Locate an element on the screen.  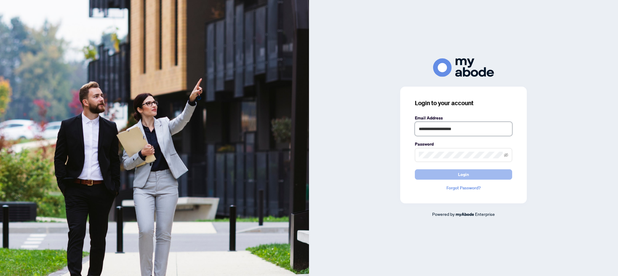
span: eye-invisible is located at coordinates (506, 155).